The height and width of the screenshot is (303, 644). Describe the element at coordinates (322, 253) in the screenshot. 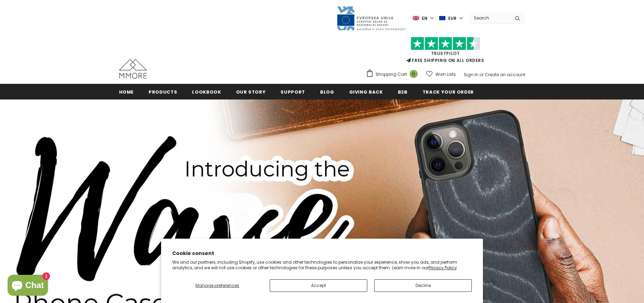

I see `h2: Cookie consent` at that location.